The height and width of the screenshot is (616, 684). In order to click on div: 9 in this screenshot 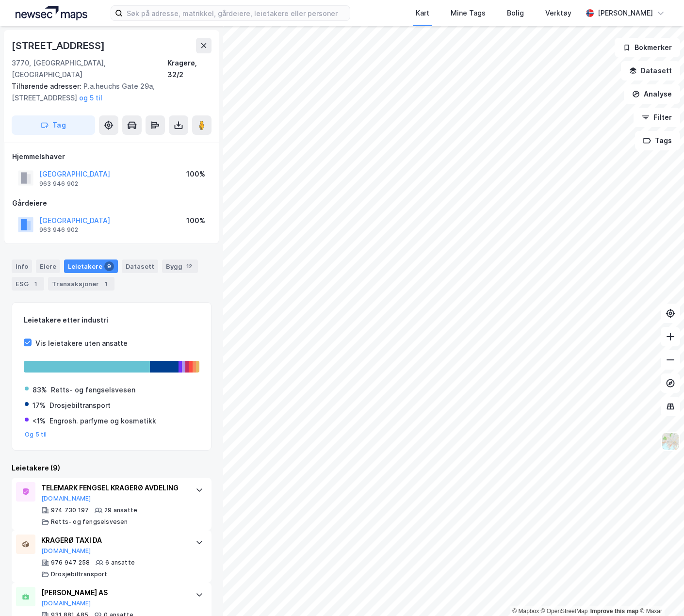, I will do `click(109, 266)`.